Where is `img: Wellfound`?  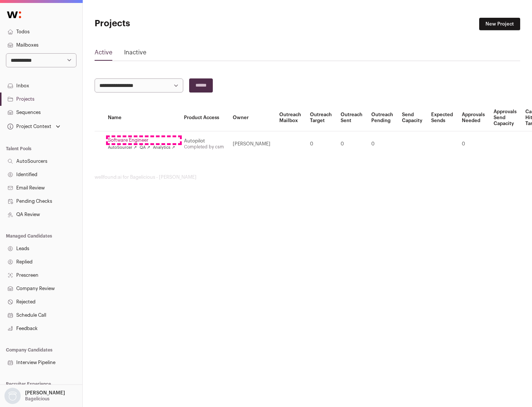
img: Wellfound is located at coordinates (14, 15).